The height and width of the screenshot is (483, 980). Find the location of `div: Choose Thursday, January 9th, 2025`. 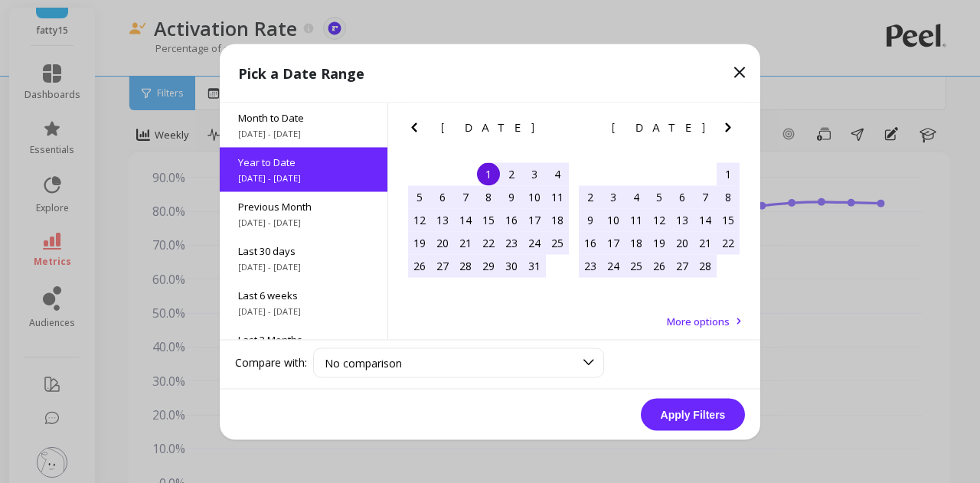

div: Choose Thursday, January 9th, 2025 is located at coordinates (511, 197).